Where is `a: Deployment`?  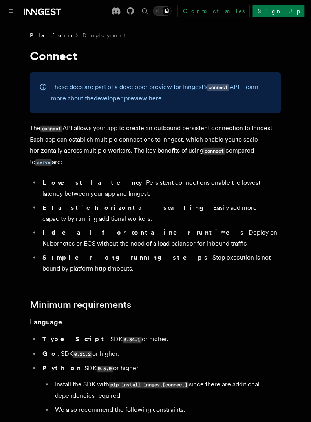
a: Deployment is located at coordinates (104, 35).